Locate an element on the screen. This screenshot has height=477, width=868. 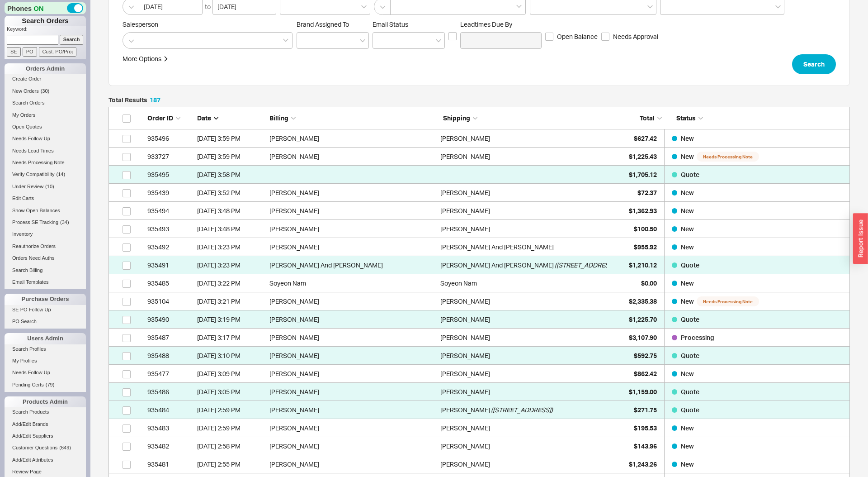
div: 8/21/25 2:58 PM is located at coordinates (231, 446).